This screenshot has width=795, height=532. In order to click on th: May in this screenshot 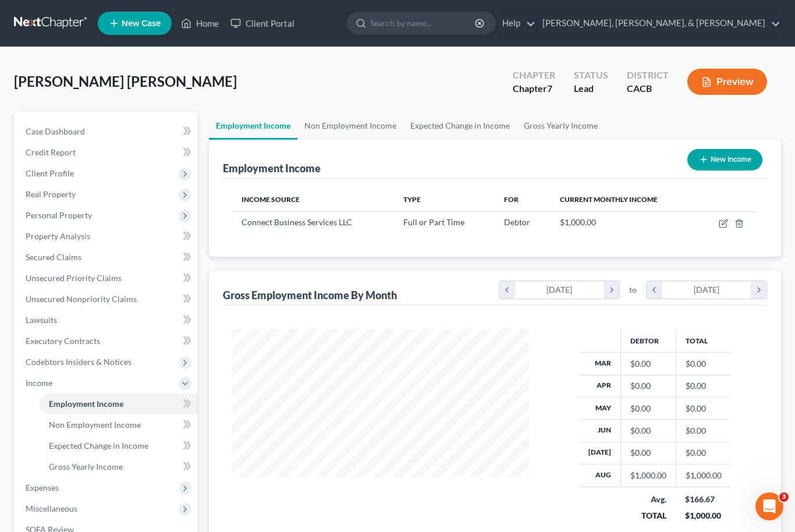, I will do `click(600, 408)`.